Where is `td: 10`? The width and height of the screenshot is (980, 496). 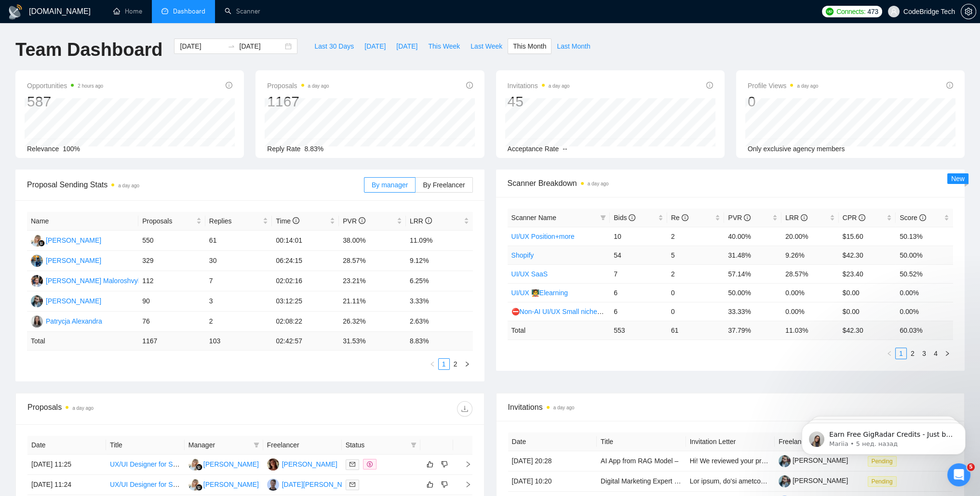 td: 10 is located at coordinates (638, 236).